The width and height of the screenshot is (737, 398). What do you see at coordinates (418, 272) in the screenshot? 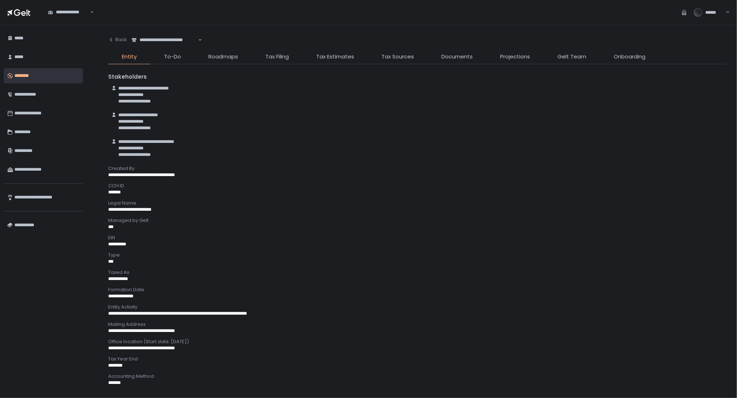
I see `div: Taxed As` at bounding box center [418, 272].